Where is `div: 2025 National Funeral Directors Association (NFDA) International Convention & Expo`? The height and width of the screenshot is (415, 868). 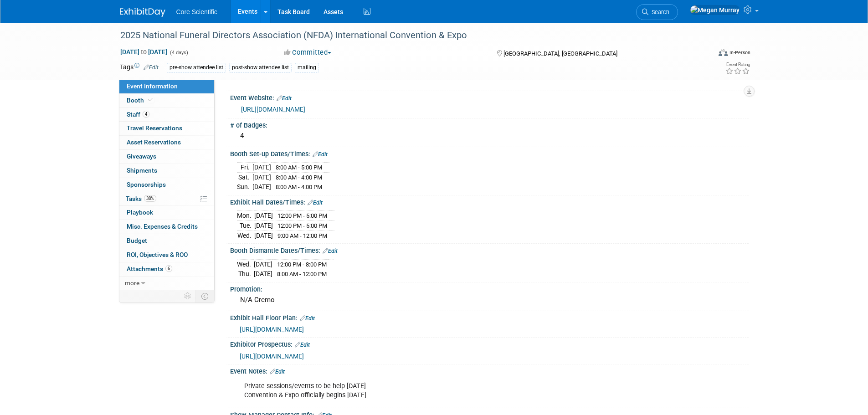 div: 2025 National Funeral Directors Association (NFDA) International Convention & Expo is located at coordinates (407, 36).